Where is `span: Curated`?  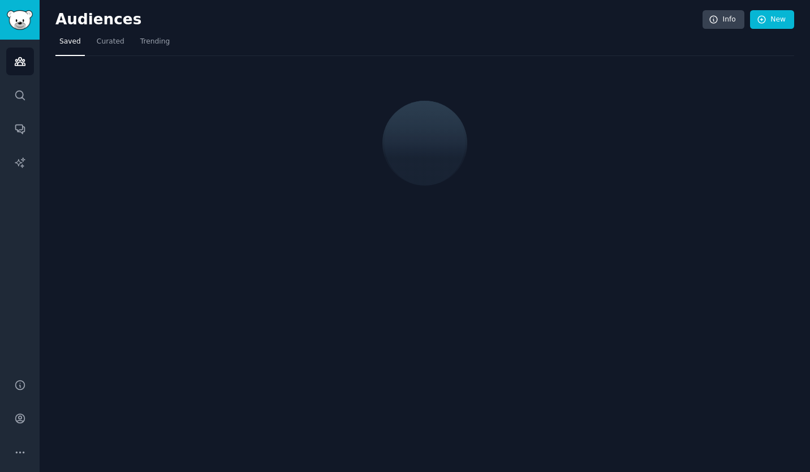 span: Curated is located at coordinates (110, 42).